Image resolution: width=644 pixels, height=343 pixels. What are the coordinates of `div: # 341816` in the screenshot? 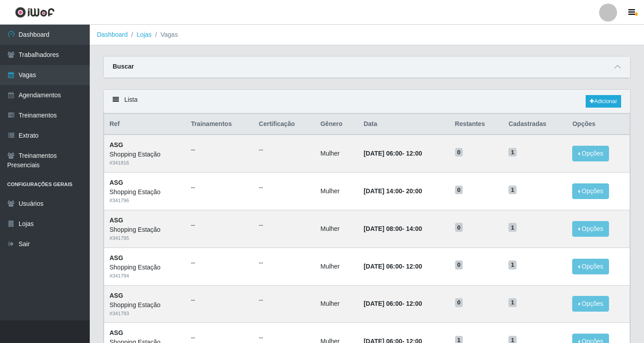 It's located at (144, 163).